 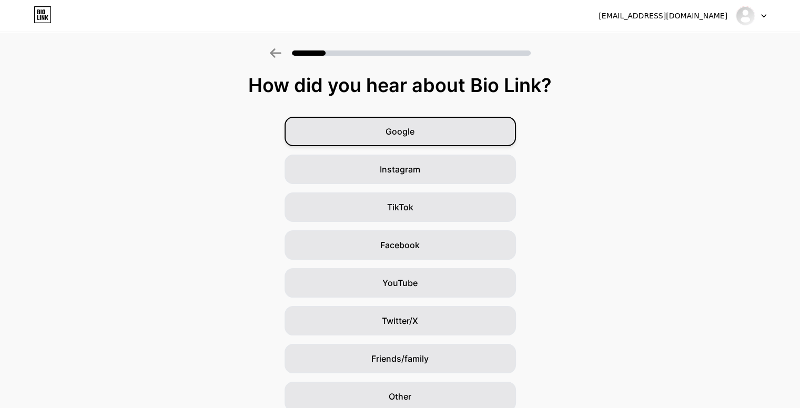 I want to click on span: Instagram, so click(x=400, y=169).